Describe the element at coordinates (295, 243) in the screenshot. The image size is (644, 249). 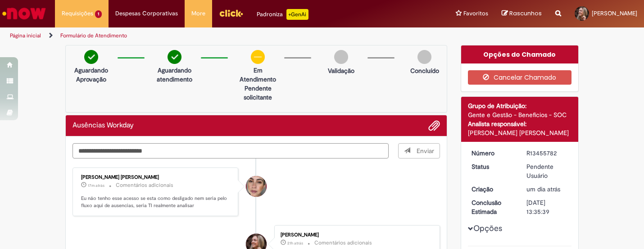
I see `time: 28/08/2025 15:25:33` at that location.